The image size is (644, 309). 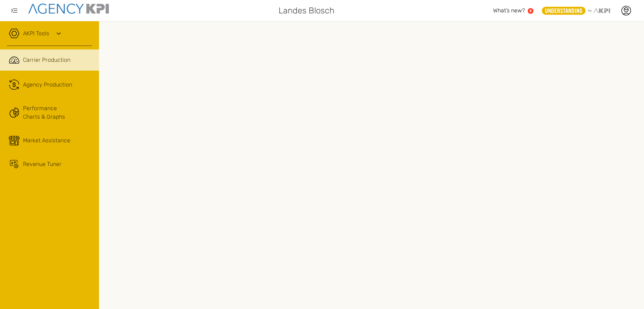 What do you see at coordinates (47, 85) in the screenshot?
I see `span: Agency Production` at bounding box center [47, 85].